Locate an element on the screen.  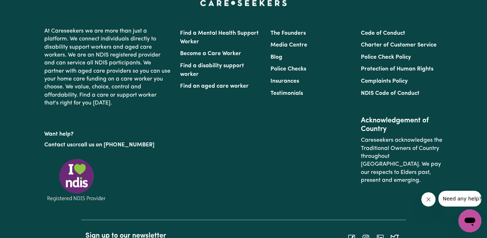
h2: Acknowledgement of Country is located at coordinates (402, 125).